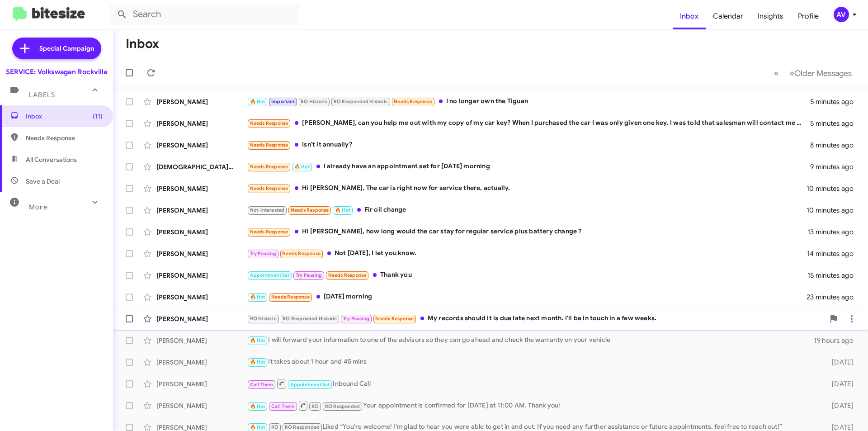 The image size is (868, 431). What do you see at coordinates (835, 232) in the screenshot?
I see `div: 13 minutes ago` at bounding box center [835, 232].